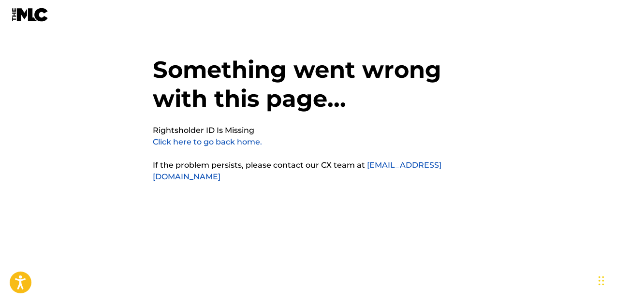 The width and height of the screenshot is (644, 303). What do you see at coordinates (203, 130) in the screenshot?
I see `pre: Rightsholder ID Is Missing` at bounding box center [203, 130].